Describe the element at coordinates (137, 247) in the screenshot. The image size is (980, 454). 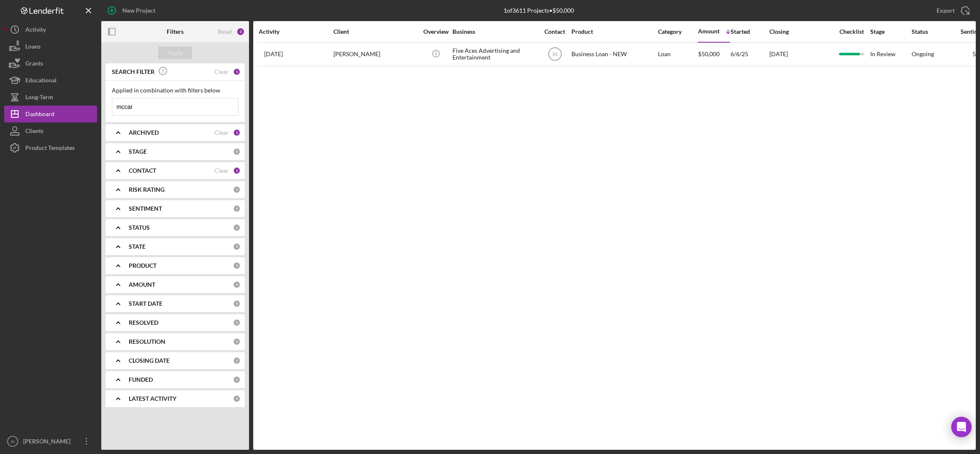
I see `b: STATE` at that location.